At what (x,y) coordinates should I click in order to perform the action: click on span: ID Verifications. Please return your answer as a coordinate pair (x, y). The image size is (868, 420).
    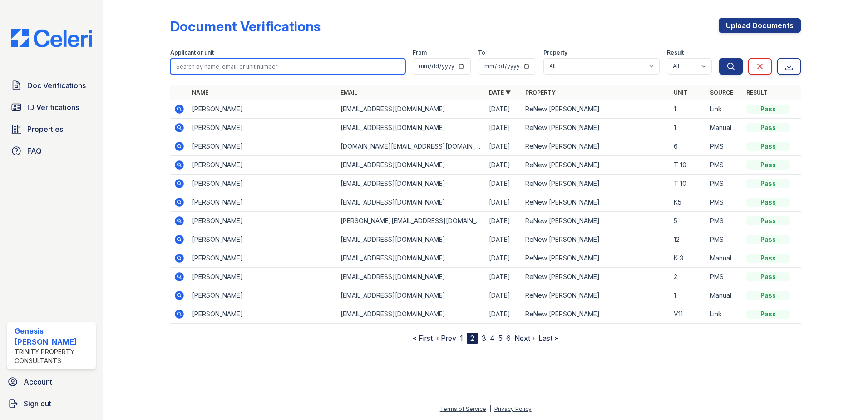
    Looking at the image, I should click on (53, 107).